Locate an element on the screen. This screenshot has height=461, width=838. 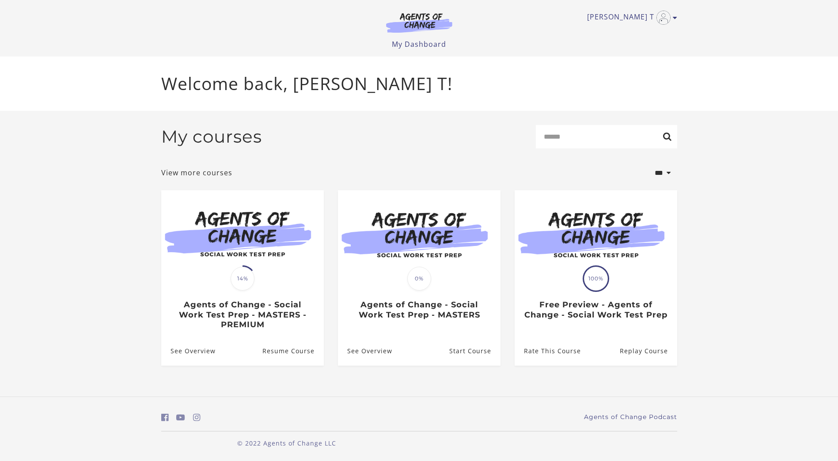
a: Free Preview - Agents of Change - Social Work Test Prep: Resume Course is located at coordinates (648, 351).